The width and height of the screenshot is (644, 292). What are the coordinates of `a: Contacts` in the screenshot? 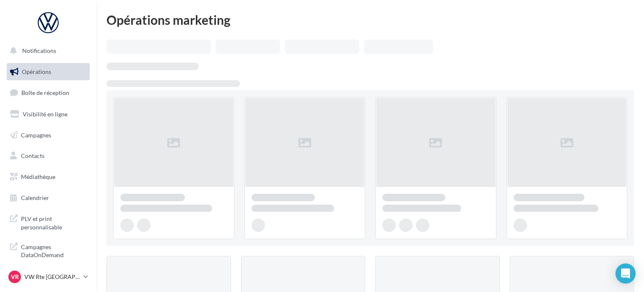 It's located at (48, 156).